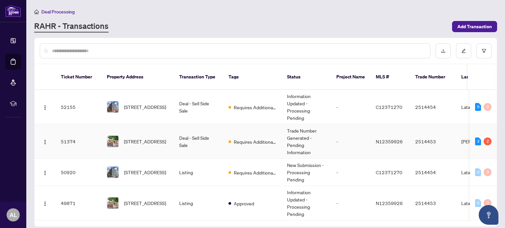  What do you see at coordinates (443, 51) in the screenshot?
I see `span: download` at bounding box center [443, 51].